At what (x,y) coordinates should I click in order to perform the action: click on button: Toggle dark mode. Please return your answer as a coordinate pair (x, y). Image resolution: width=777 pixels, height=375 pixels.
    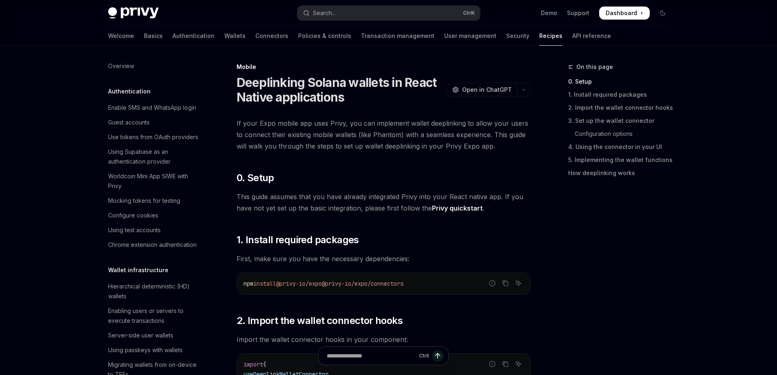
    Looking at the image, I should click on (663, 13).